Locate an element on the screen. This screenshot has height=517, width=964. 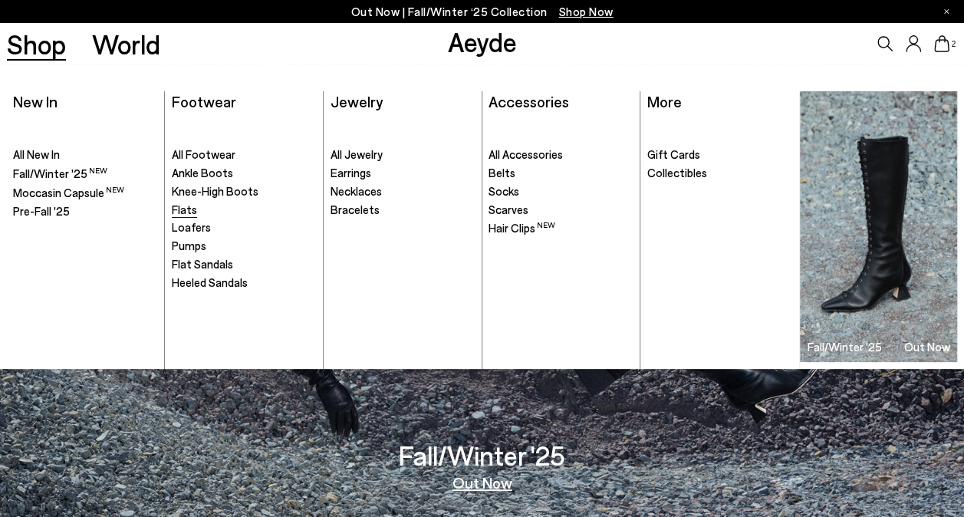
a: Footwear is located at coordinates (204, 101).